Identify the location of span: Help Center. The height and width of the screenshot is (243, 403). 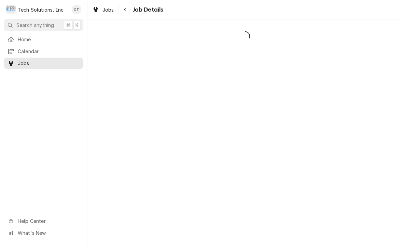
(48, 221).